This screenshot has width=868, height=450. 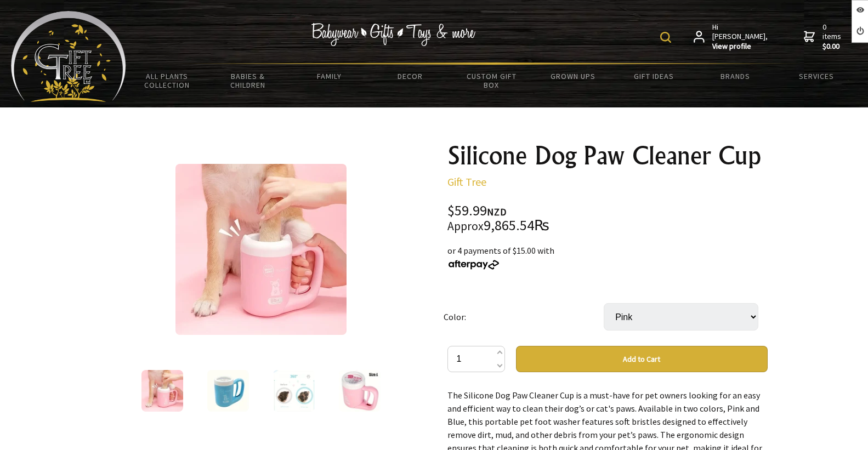 I want to click on a: Brands, so click(x=736, y=76).